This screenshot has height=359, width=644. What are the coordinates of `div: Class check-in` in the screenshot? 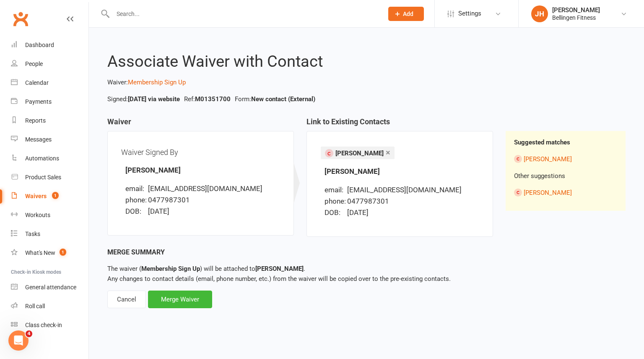 It's located at (44, 325).